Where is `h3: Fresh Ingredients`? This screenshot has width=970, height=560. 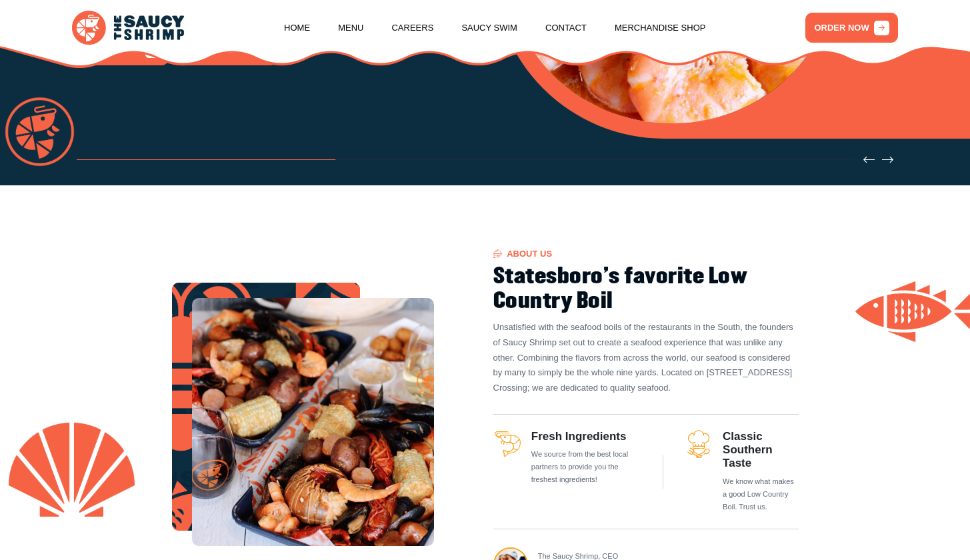
h3: Fresh Ingredients is located at coordinates (587, 436).